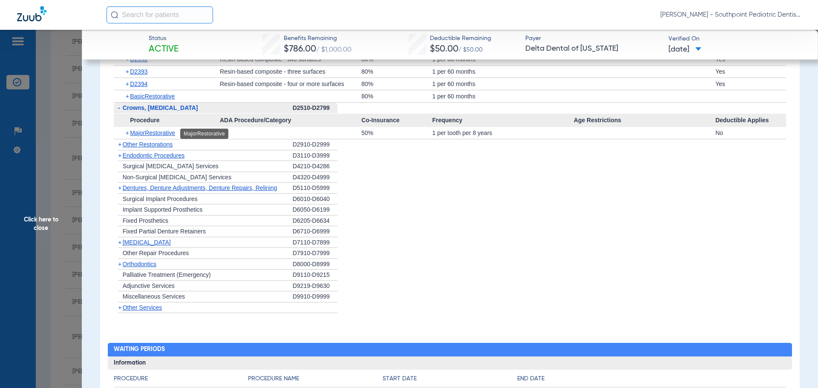  What do you see at coordinates (315, 243) in the screenshot?
I see `div: D7110-D7899` at bounding box center [315, 243].